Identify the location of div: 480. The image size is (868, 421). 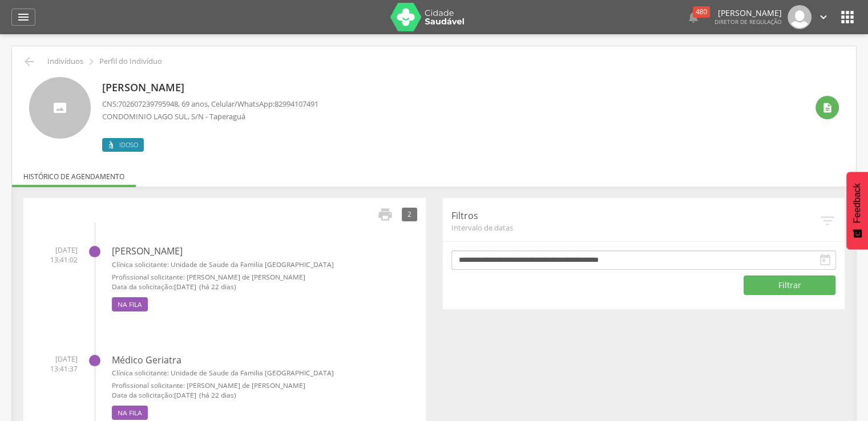
(701, 12).